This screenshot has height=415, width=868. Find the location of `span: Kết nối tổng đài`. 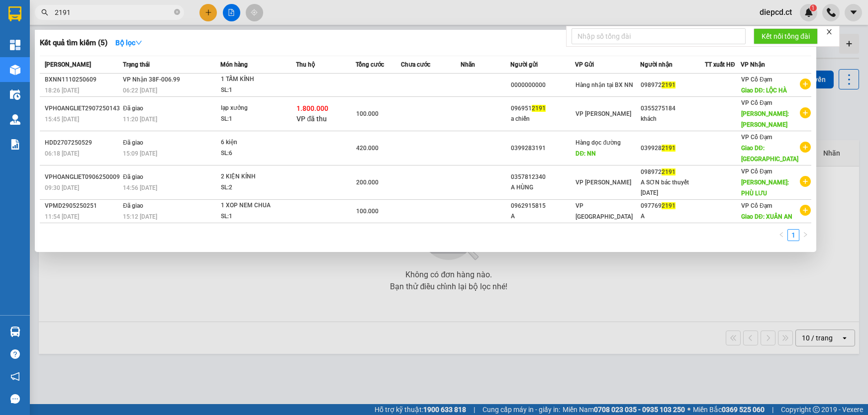

span: Kết nối tổng đài is located at coordinates (785, 36).